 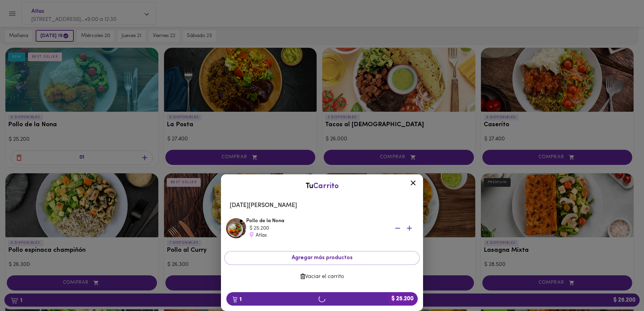 I want to click on div: $ 25.200, so click(x=317, y=228).